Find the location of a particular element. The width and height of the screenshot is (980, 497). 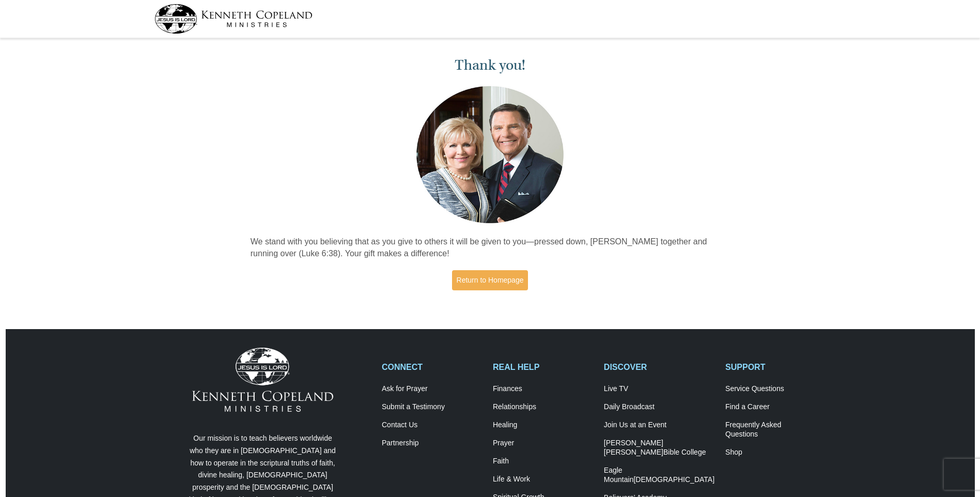

a: Submit a Testimony is located at coordinates (432, 408).